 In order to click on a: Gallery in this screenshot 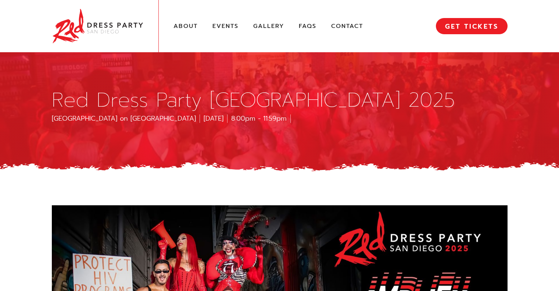, I will do `click(269, 26)`.